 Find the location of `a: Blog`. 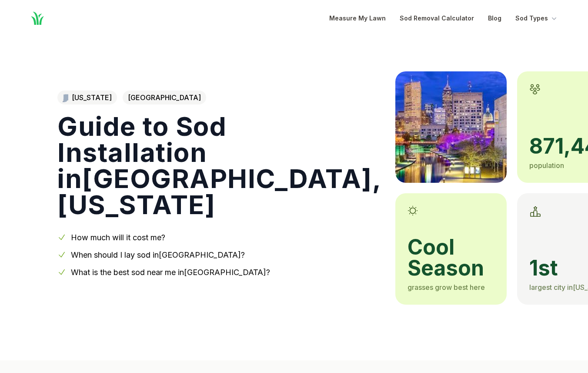

a: Blog is located at coordinates (495, 18).